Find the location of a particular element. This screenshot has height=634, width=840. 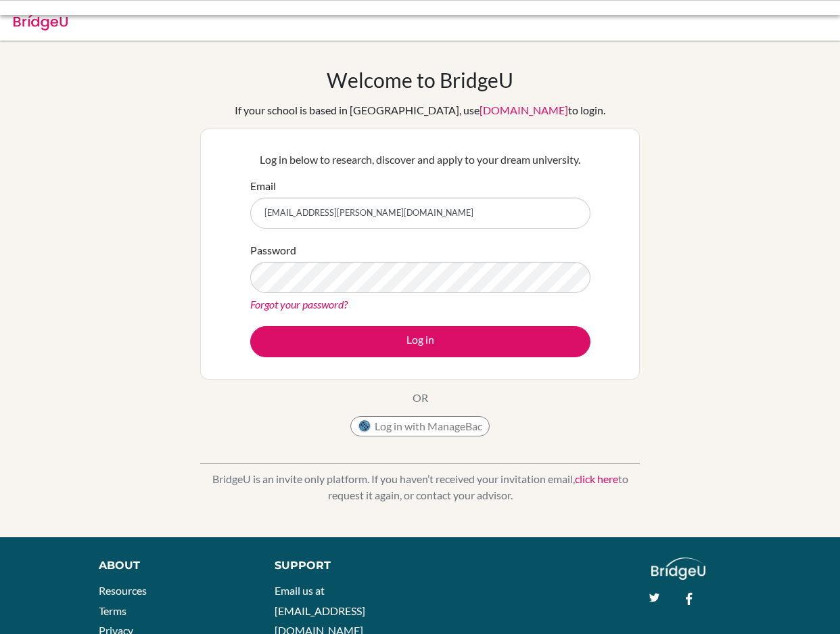

a: Forgot your password? is located at coordinates (299, 303).